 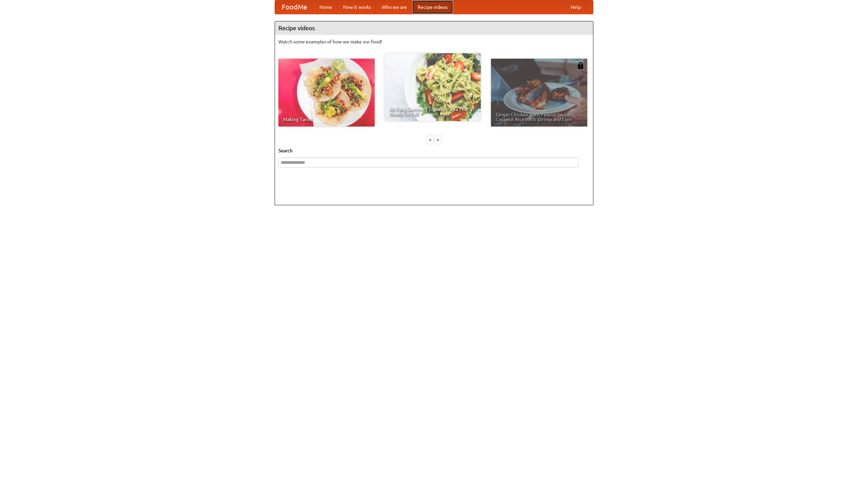 I want to click on p: Watch some examples of how we make our food!, so click(x=434, y=42).